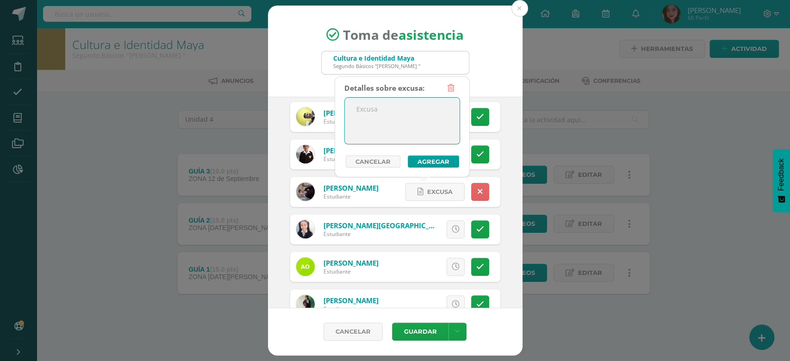  I want to click on button: Agregar, so click(433, 161).